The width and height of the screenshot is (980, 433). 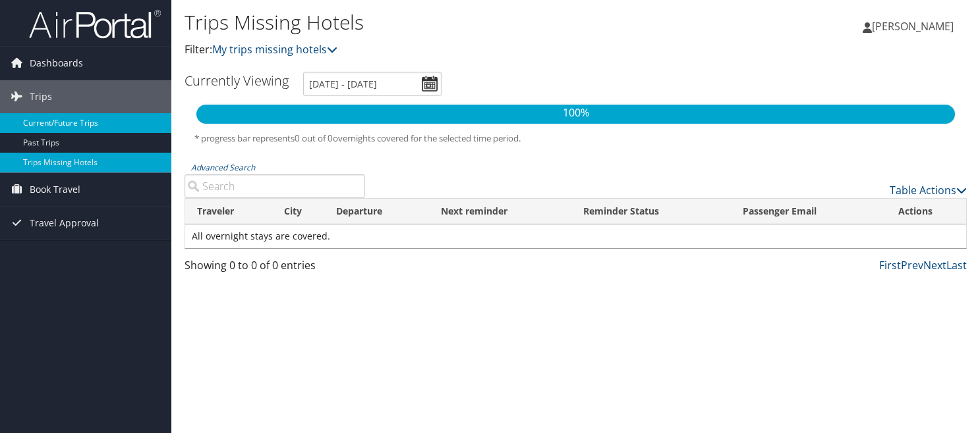 I want to click on span: Book Travel, so click(x=55, y=189).